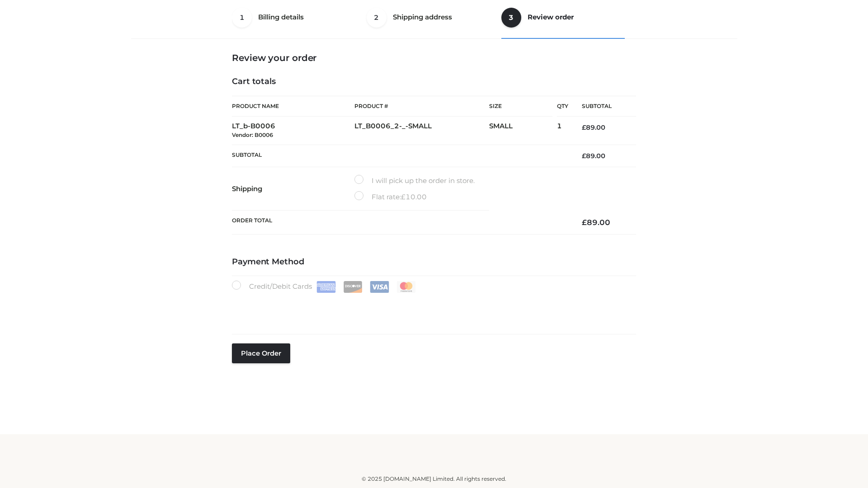 The height and width of the screenshot is (488, 868). I want to click on label: Credit/Debit Cards, so click(324, 286).